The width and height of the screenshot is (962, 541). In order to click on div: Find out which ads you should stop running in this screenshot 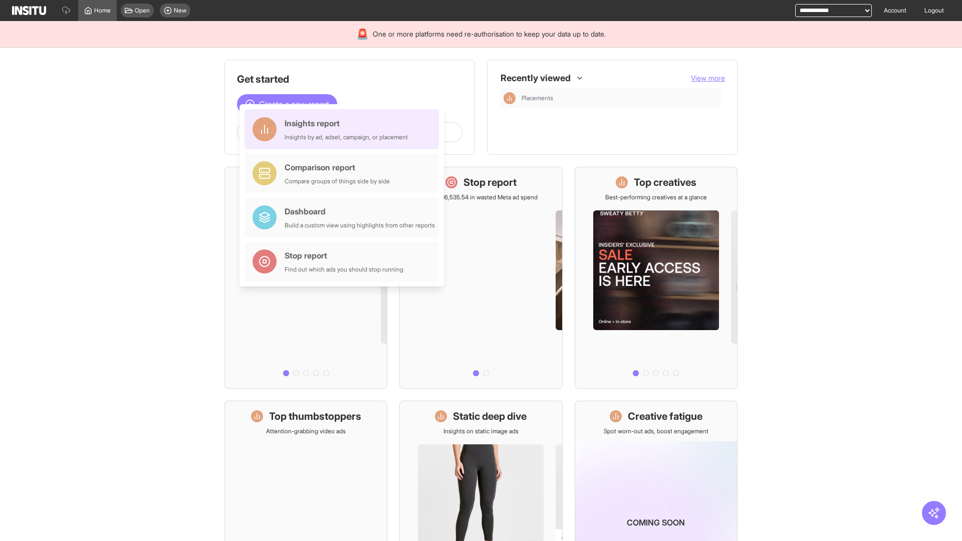, I will do `click(344, 270)`.